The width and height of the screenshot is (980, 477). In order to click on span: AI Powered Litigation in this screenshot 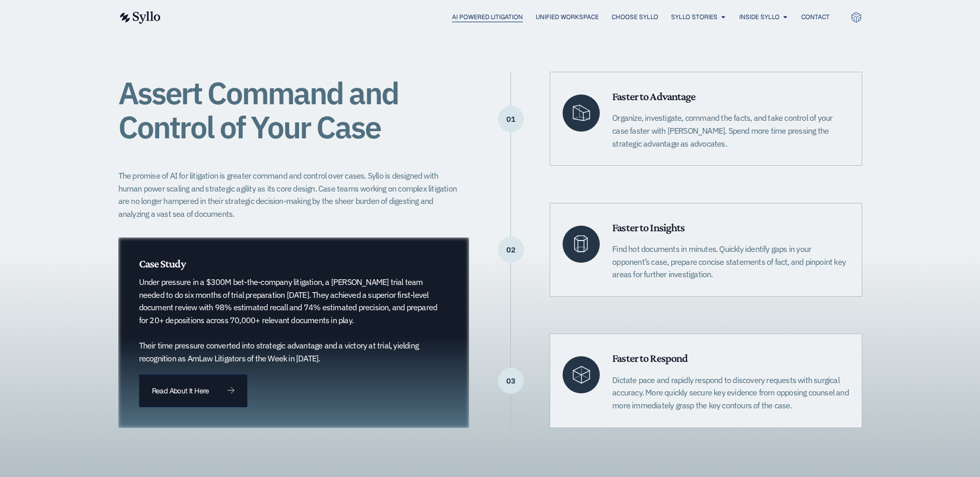, I will do `click(487, 17)`.